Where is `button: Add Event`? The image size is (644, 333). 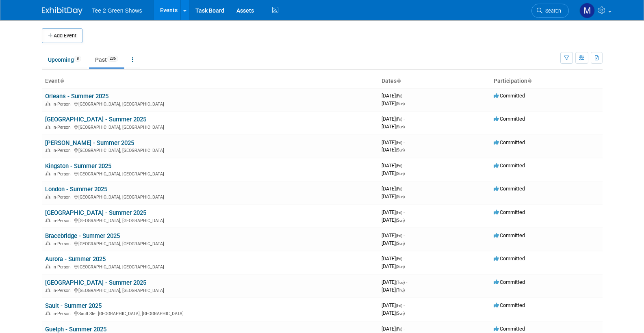 button: Add Event is located at coordinates (62, 36).